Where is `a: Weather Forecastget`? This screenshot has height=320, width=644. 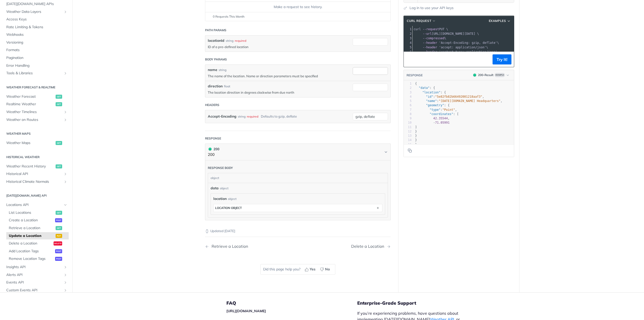
a: Weather Forecastget is located at coordinates (36, 97).